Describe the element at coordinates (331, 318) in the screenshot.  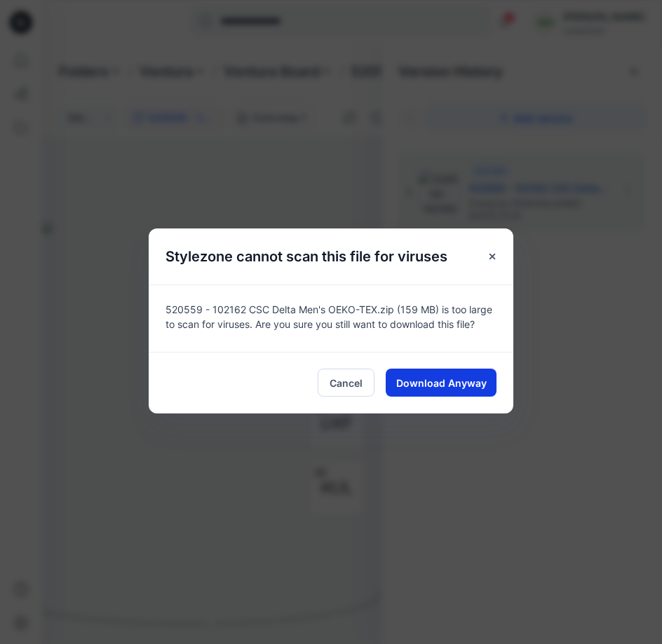
I see `div: 520559 - 102162 CSC Delta Men's OEKO-TEX.zip (159 MB) is too large to scan for viruses. Are you s...` at that location.